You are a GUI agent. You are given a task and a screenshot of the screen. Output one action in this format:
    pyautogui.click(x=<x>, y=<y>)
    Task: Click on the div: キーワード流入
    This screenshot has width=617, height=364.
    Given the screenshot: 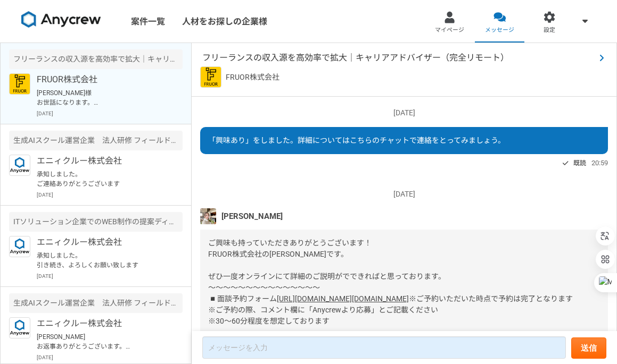 What is the action you would take?
    pyautogui.click(x=147, y=67)
    